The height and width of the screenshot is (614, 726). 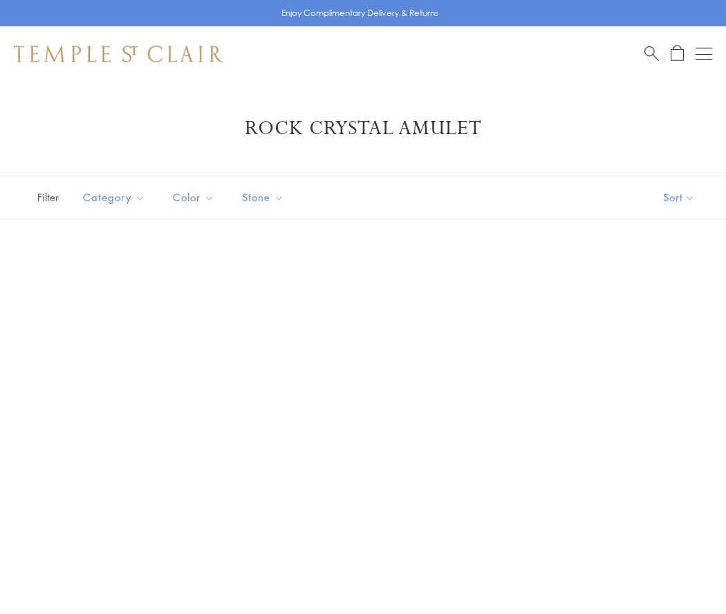 I want to click on button: Show sort by, so click(x=679, y=197).